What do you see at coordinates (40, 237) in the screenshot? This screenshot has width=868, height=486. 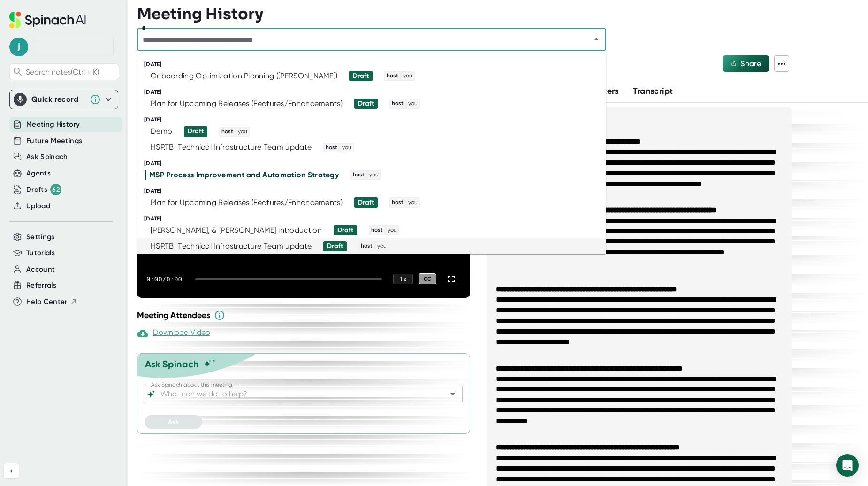 I see `span: Settings` at bounding box center [40, 237].